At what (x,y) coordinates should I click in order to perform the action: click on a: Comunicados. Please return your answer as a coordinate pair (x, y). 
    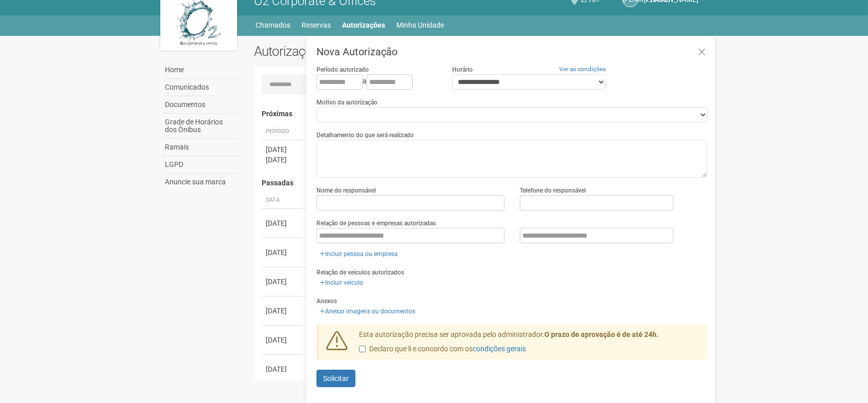
    Looking at the image, I should click on (201, 87).